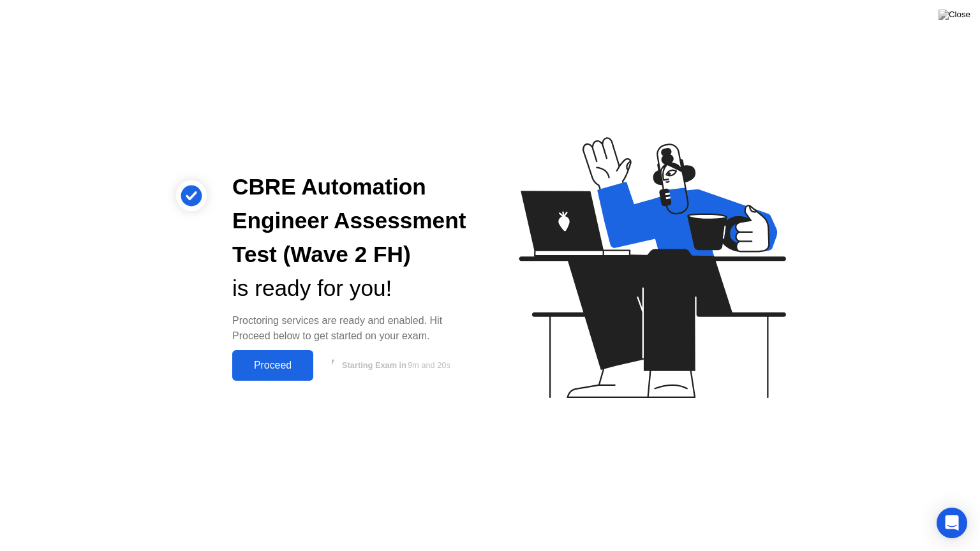  Describe the element at coordinates (273, 365) in the screenshot. I see `div: Proceed` at that location.